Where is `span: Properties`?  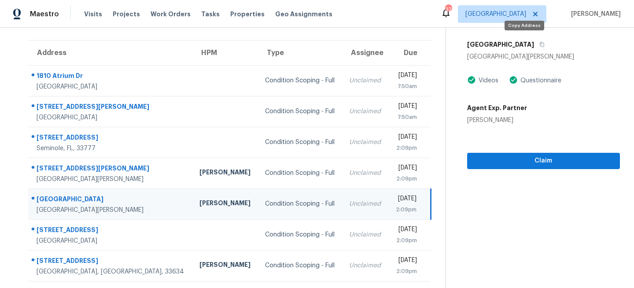 span: Properties is located at coordinates (247, 14).